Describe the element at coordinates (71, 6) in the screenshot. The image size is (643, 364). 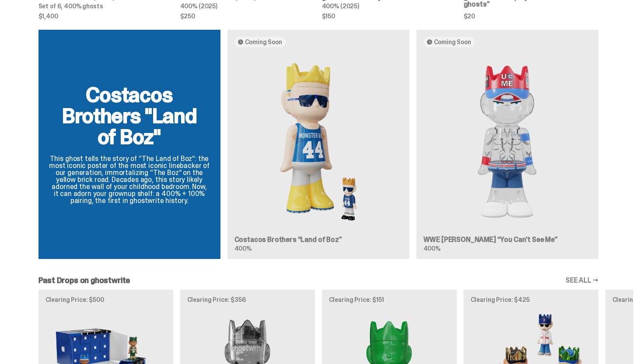
I see `span: Set of 6, 400% ghosts` at that location.